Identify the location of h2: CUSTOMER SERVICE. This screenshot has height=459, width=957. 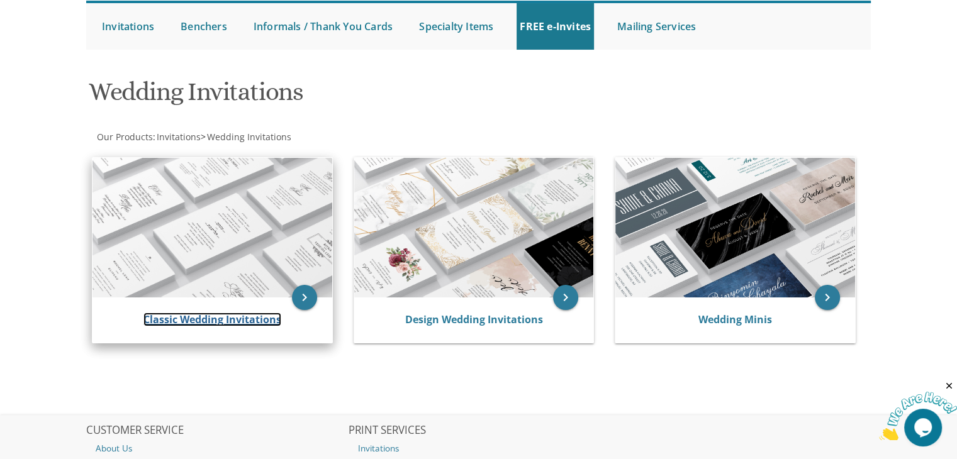
(216, 431).